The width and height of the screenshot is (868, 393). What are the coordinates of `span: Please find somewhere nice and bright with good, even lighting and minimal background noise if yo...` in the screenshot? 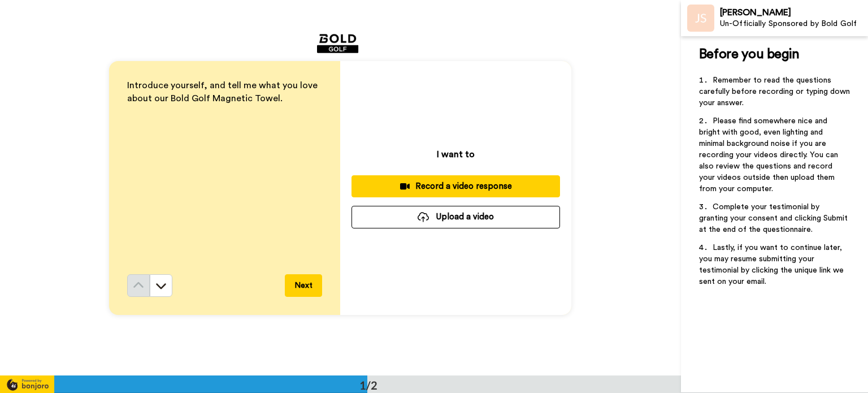 It's located at (770, 155).